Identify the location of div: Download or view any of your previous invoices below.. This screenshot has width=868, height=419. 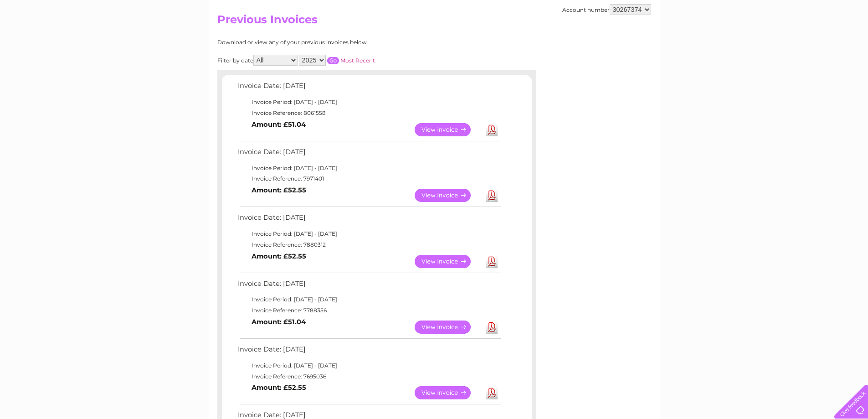
(337, 42).